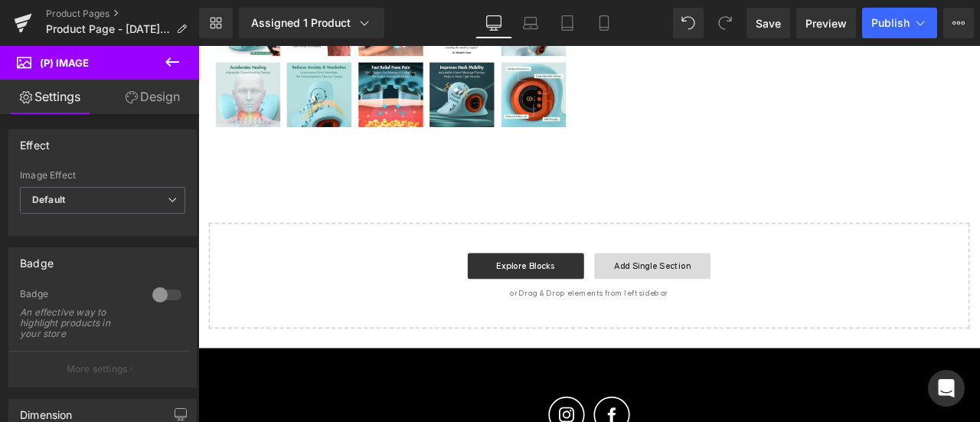 The image size is (980, 422). I want to click on div: Dimension, so click(46, 411).